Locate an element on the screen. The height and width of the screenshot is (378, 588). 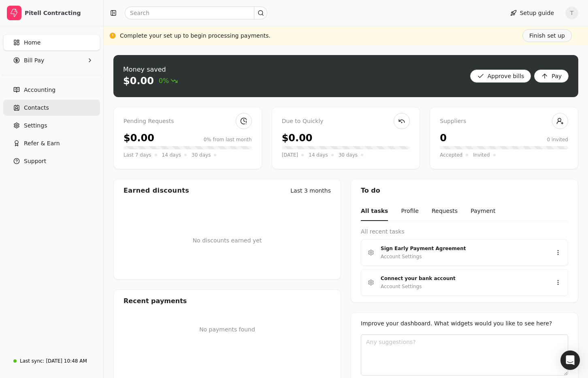
div: Earned discounts is located at coordinates (156, 191).